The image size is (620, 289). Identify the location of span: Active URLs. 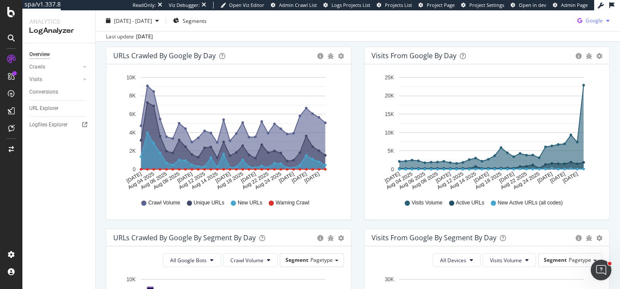
(470, 202).